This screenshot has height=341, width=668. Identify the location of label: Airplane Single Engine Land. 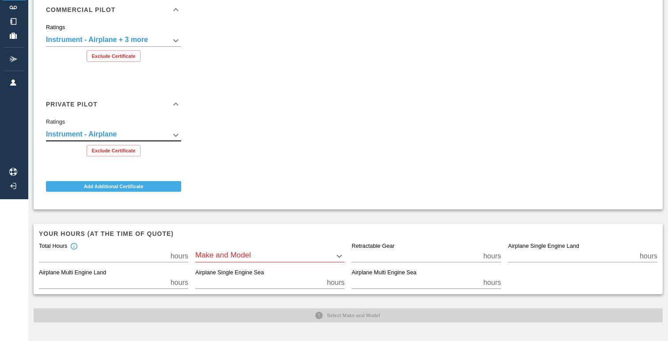
(543, 247).